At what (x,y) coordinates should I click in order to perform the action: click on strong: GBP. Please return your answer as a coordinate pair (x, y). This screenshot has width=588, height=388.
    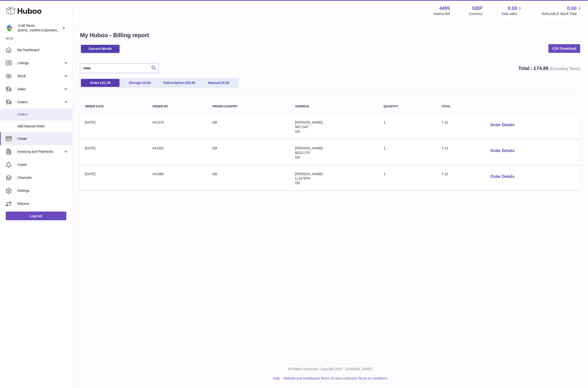
    Looking at the image, I should click on (477, 8).